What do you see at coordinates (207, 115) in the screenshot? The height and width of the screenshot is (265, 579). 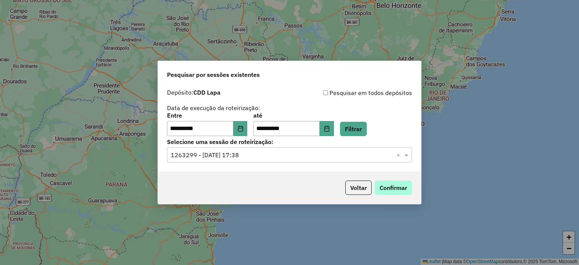 I see `label: Entre` at bounding box center [207, 115].